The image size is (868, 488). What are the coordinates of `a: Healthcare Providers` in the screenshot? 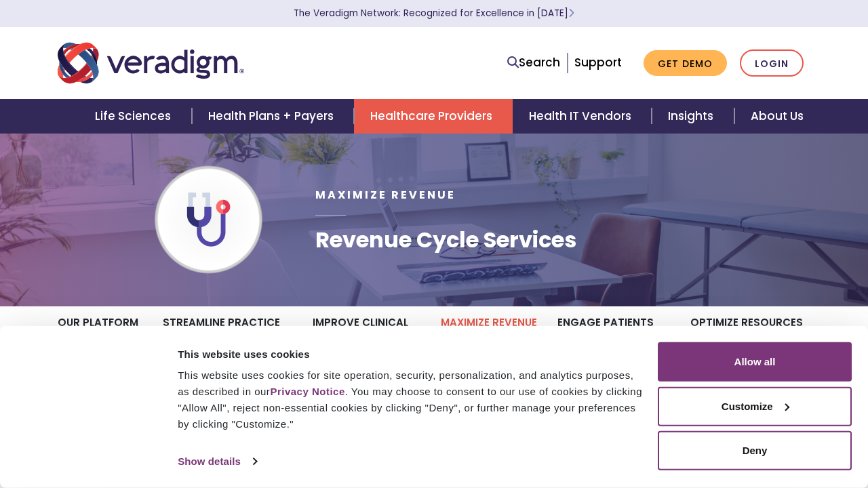 It's located at (433, 116).